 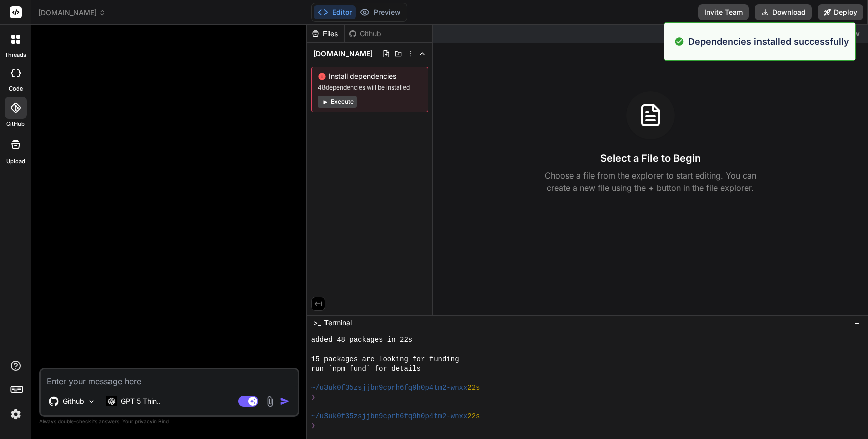 I want to click on button: Execute, so click(x=337, y=102).